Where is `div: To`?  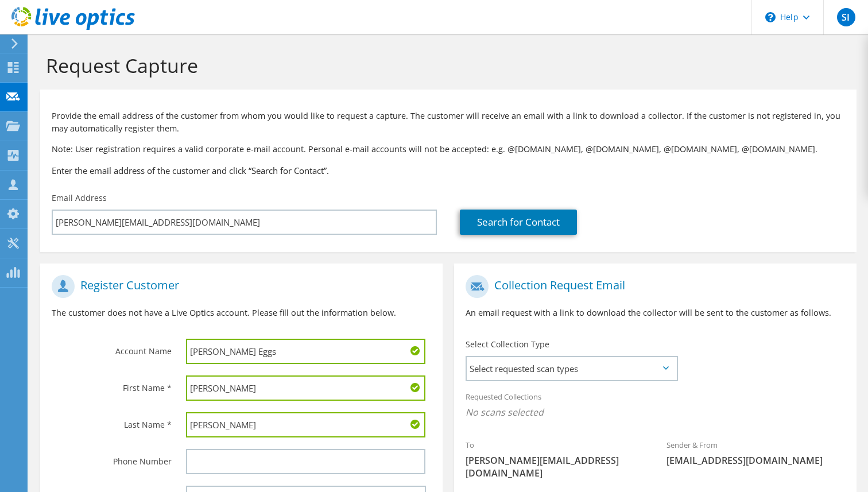 div: To is located at coordinates (555, 459).